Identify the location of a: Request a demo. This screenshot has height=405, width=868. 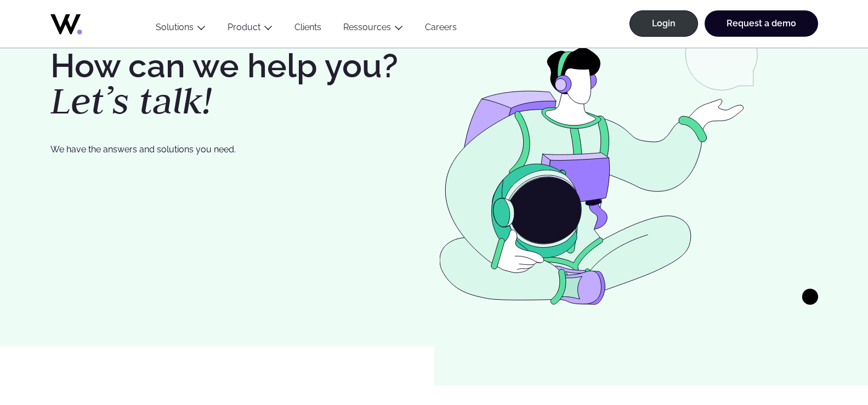
(761, 23).